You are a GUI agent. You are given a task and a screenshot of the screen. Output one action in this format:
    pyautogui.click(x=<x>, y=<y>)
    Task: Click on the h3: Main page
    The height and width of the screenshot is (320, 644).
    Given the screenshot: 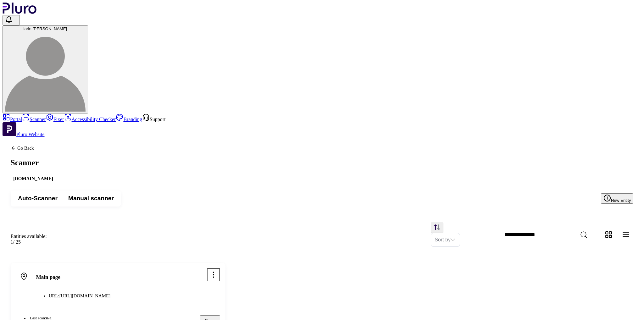 What is the action you would take?
    pyautogui.click(x=73, y=277)
    